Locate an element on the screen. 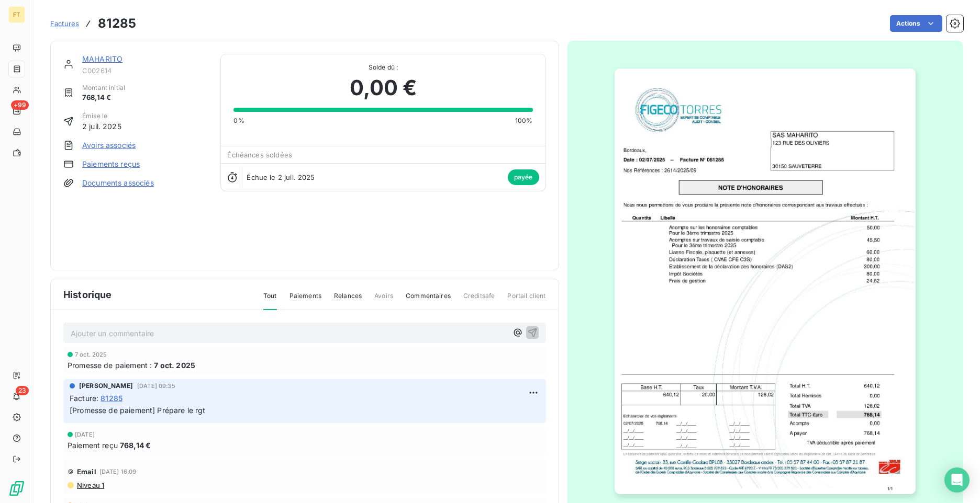 The image size is (980, 503). span: C002614 is located at coordinates (145, 71).